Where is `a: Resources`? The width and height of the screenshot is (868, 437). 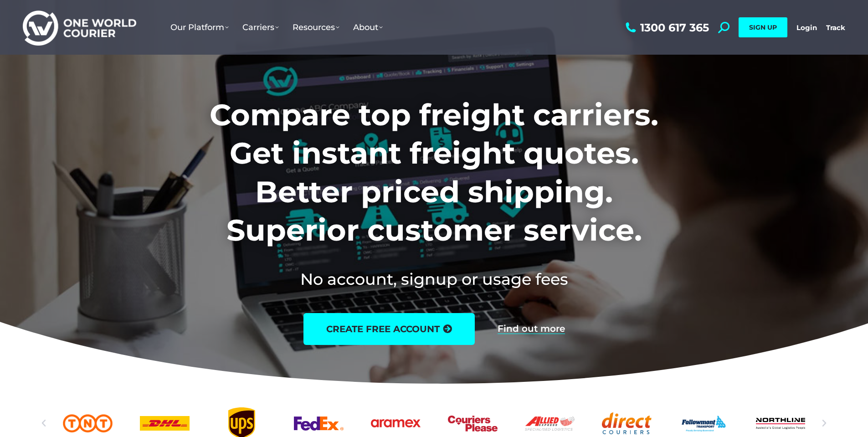 a: Resources is located at coordinates (316, 28).